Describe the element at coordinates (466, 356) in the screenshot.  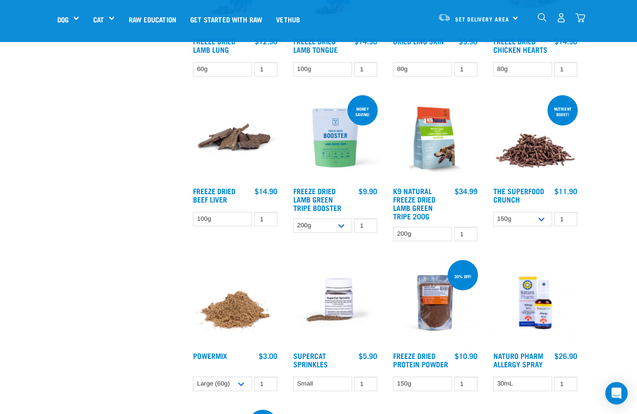
I see `div: $10.90` at that location.